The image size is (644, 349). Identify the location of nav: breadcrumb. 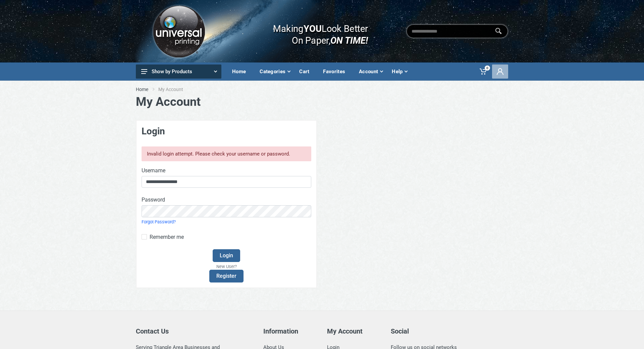
(322, 89).